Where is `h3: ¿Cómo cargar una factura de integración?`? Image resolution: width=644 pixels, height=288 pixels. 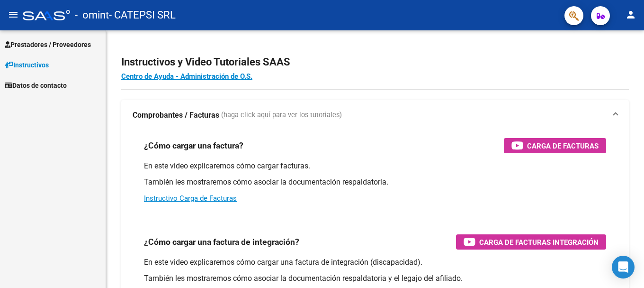 h3: ¿Cómo cargar una factura de integración? is located at coordinates (222, 242).